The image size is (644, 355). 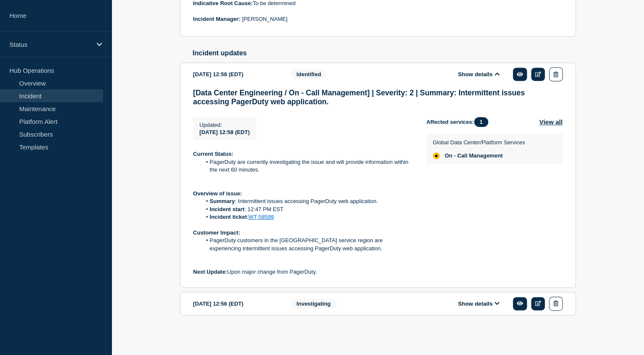 I want to click on span: Affected services:, so click(x=459, y=121).